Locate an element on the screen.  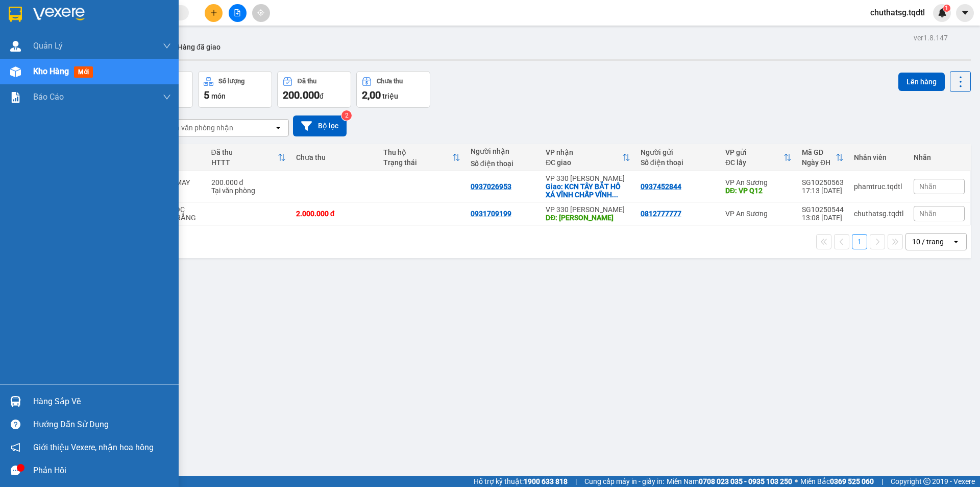
span: Cung cấp máy in - giấy in: is located at coordinates (624, 481).